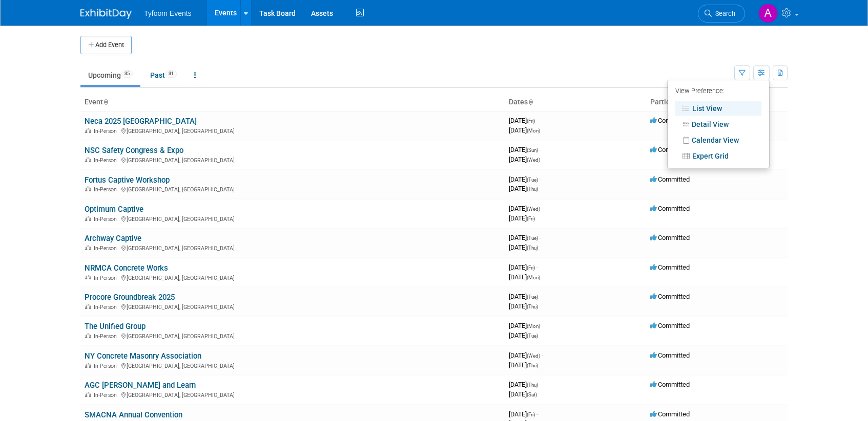 The image size is (868, 421). Describe the element at coordinates (127, 74) in the screenshot. I see `span: 35` at that location.